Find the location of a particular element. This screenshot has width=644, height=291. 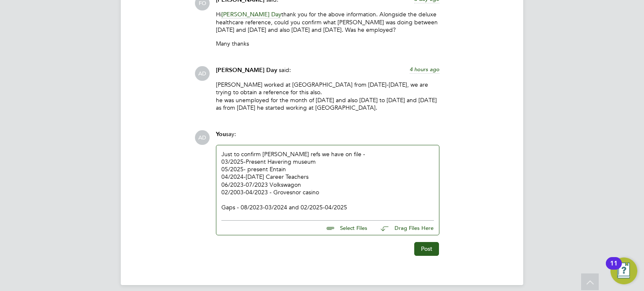

button: Open Resource Center, 11 new notifications is located at coordinates (624, 271).